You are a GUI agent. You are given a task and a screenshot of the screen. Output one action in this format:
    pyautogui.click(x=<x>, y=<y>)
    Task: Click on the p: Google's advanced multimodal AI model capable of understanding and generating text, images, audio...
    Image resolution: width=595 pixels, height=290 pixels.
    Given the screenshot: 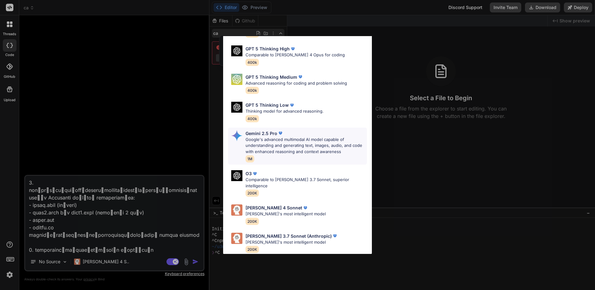 What is the action you would take?
    pyautogui.click(x=306, y=146)
    